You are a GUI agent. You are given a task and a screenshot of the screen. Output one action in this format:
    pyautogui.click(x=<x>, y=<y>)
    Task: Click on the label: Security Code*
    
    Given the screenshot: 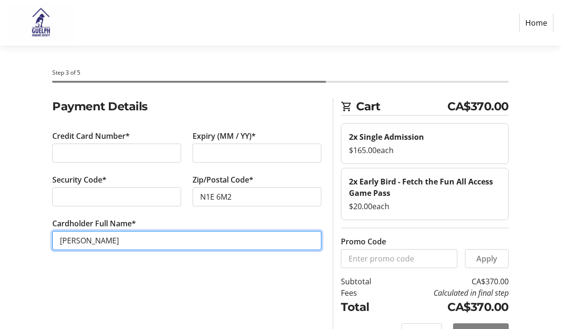 What is the action you would take?
    pyautogui.click(x=79, y=180)
    